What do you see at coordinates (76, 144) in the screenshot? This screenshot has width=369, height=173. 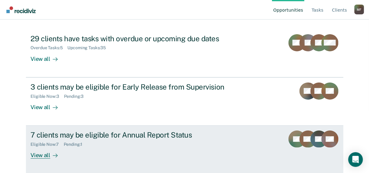 I see `div: Pending : 1` at bounding box center [76, 144].